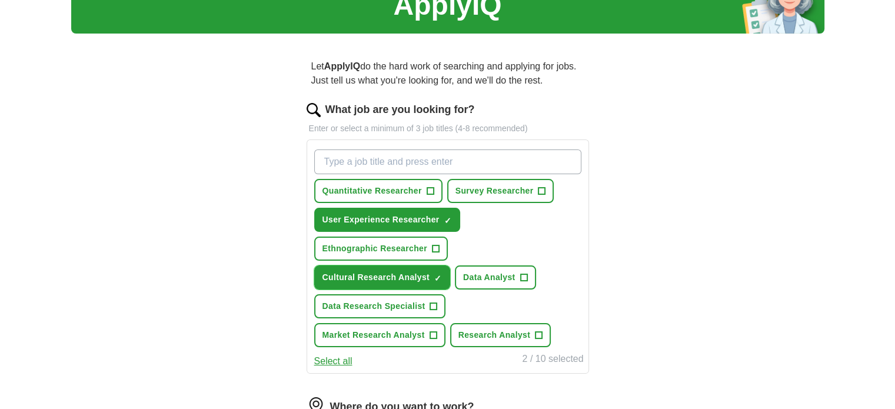  Describe the element at coordinates (501, 335) in the screenshot. I see `button: Research Analyst` at that location.